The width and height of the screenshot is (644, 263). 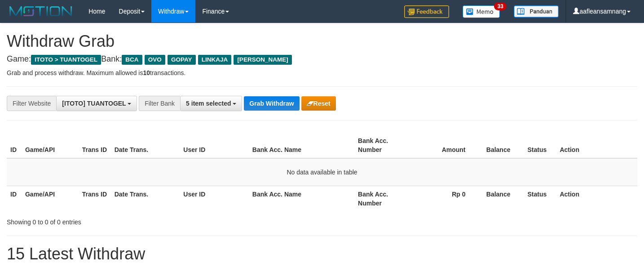 I want to click on button: 5 item selected, so click(x=211, y=103).